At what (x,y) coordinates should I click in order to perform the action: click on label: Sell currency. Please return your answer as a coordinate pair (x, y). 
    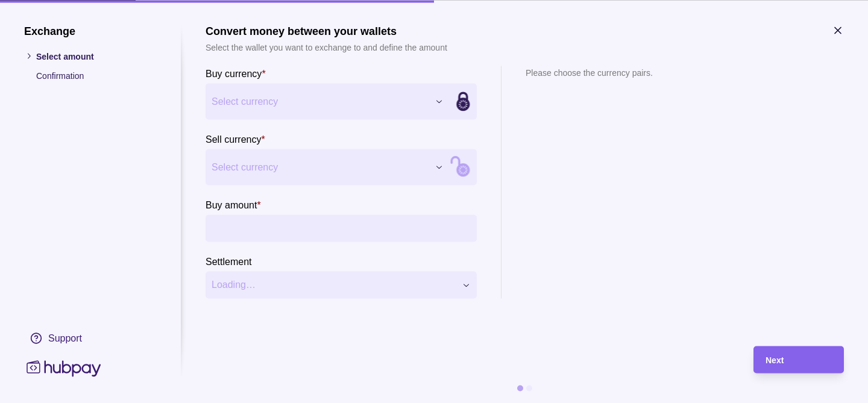
    Looking at the image, I should click on (235, 139).